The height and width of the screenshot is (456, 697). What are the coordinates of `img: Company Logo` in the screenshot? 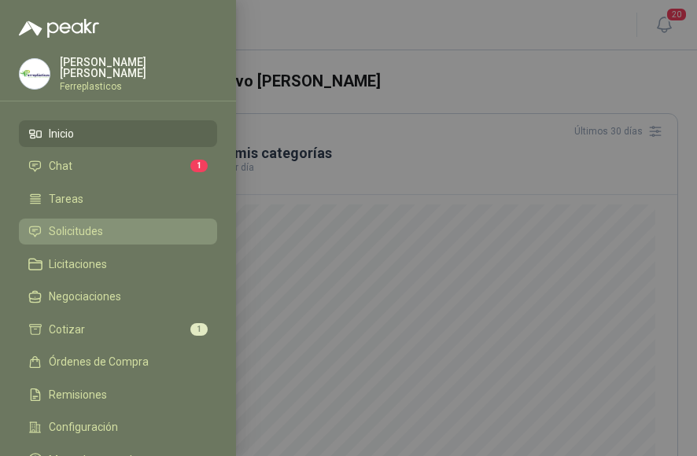 It's located at (35, 74).